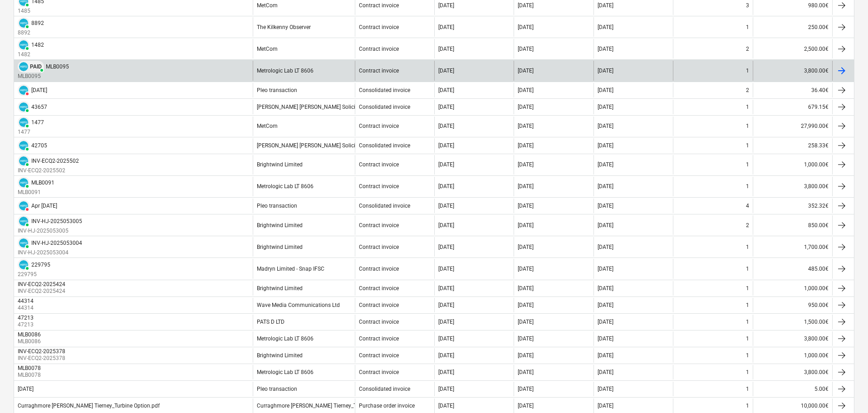  I want to click on div: 258.33€, so click(793, 146).